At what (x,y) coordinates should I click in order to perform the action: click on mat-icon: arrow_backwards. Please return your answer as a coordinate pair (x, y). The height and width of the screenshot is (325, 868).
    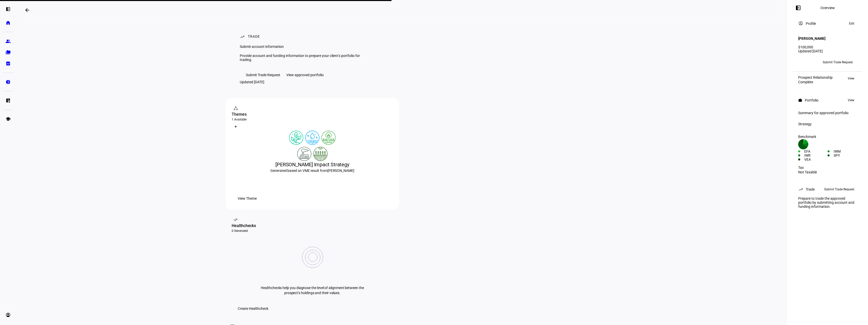
    Looking at the image, I should click on (27, 10).